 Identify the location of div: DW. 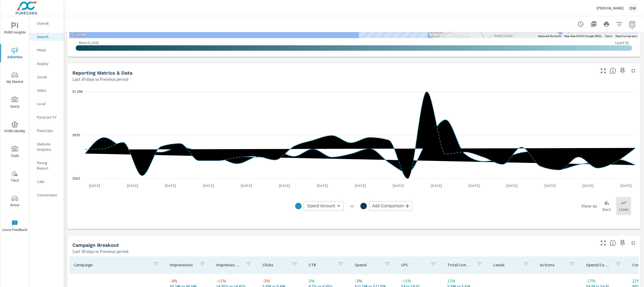
(633, 8).